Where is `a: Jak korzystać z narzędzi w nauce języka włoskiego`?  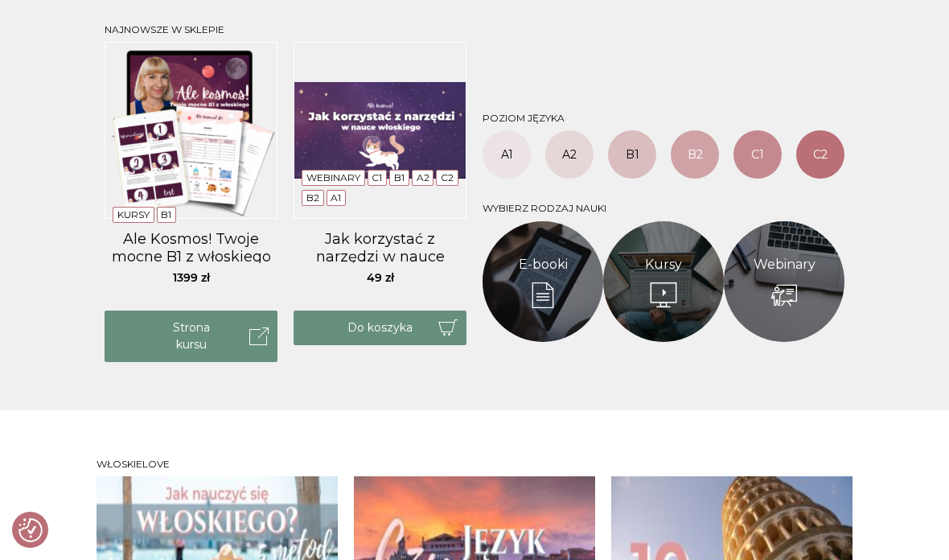 a: Jak korzystać z narzędzi w nauce języka włoskiego is located at coordinates (380, 247).